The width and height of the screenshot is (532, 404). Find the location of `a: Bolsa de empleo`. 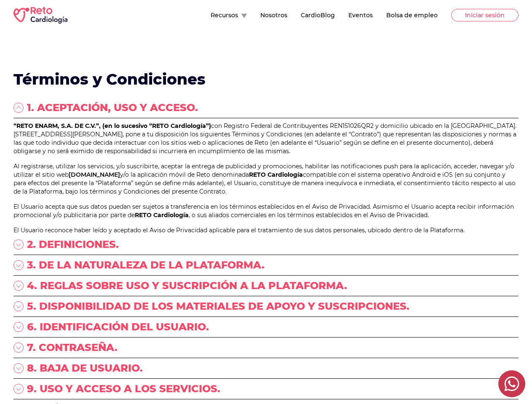

a: Bolsa de empleo is located at coordinates (412, 15).